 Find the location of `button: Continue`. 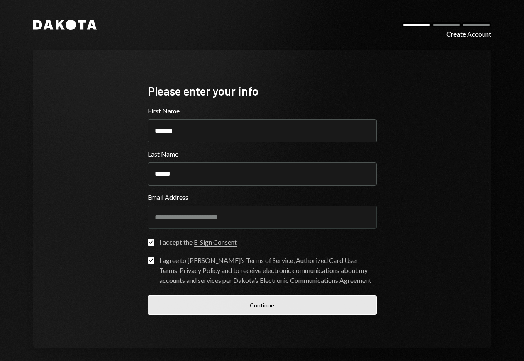

button: Continue is located at coordinates (262, 305).